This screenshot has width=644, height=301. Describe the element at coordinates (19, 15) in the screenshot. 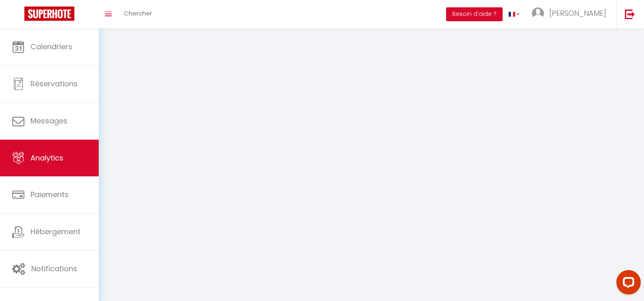

I see `button: Open LiveChat chat widget` at that location.